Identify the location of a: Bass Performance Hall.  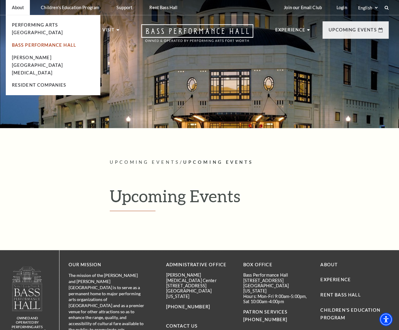
(44, 45).